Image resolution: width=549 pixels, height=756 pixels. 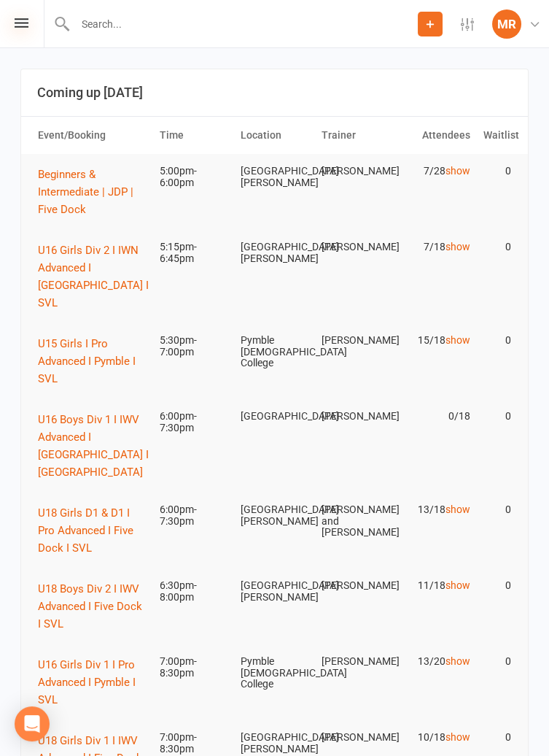 I want to click on td: 13/18, so click(x=436, y=510).